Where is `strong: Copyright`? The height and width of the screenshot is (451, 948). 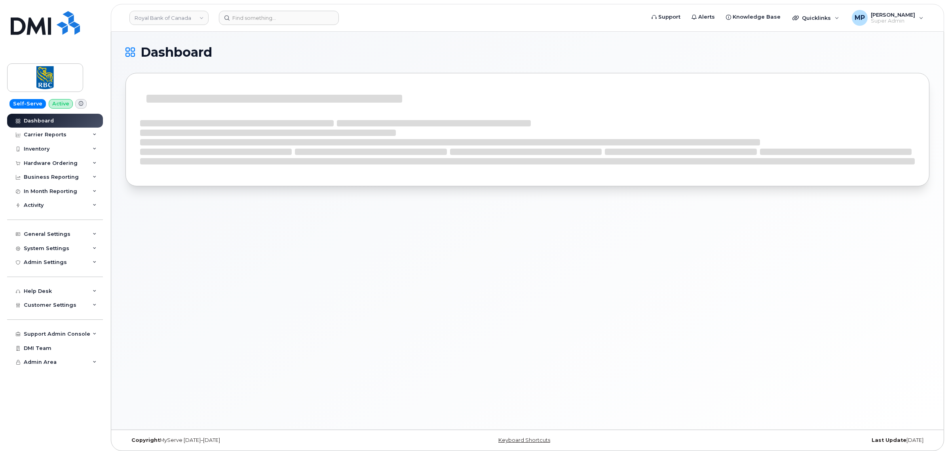 strong: Copyright is located at coordinates (146, 440).